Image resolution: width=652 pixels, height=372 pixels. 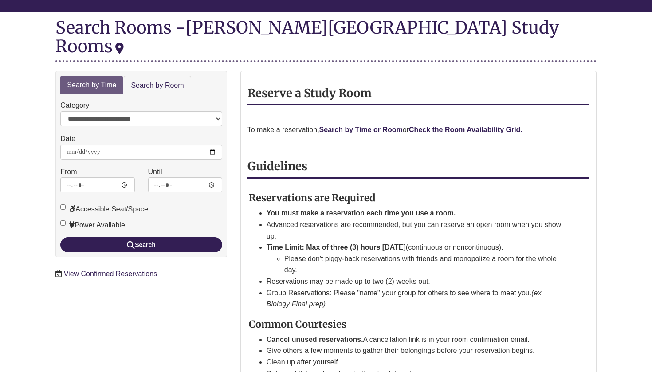 I want to click on li: A cancellation link is in your room confirmation email., so click(x=417, y=340).